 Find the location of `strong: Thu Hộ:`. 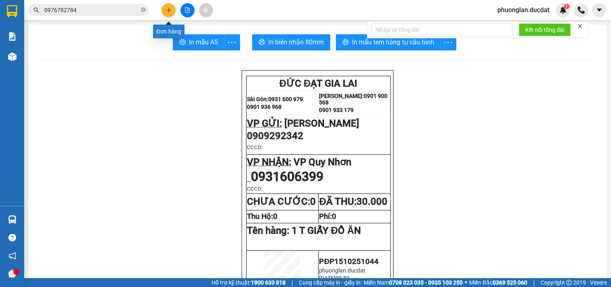

strong: Thu Hộ: is located at coordinates (262, 216).